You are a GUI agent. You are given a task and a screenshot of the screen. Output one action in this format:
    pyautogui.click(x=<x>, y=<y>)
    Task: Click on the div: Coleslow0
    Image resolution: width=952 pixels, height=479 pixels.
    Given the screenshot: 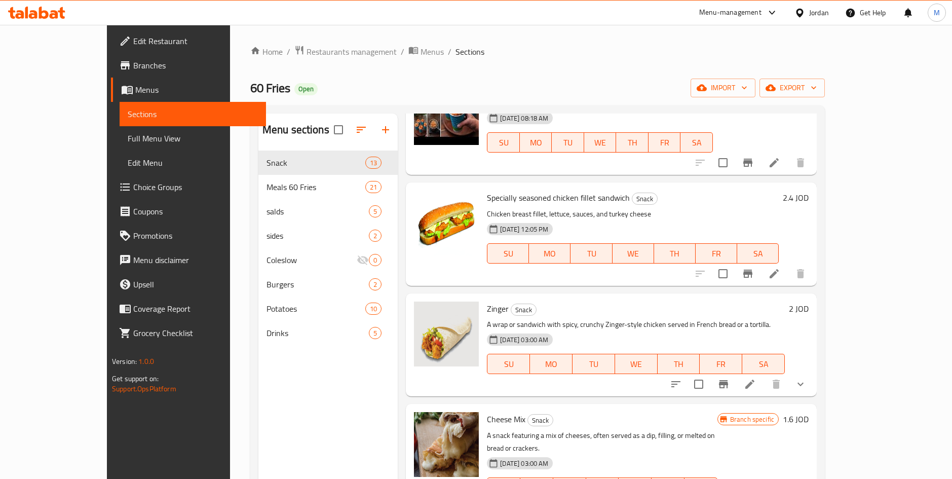 What is the action you would take?
    pyautogui.click(x=328, y=260)
    